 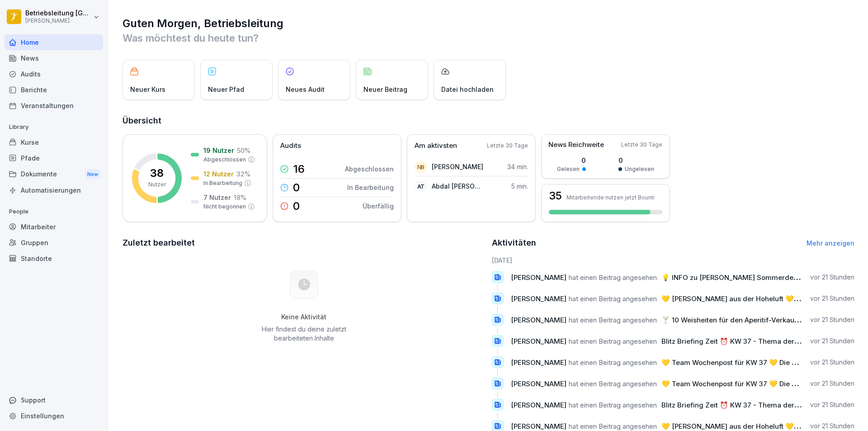 What do you see at coordinates (304, 317) in the screenshot?
I see `h5: Keine Aktivität` at bounding box center [304, 317].